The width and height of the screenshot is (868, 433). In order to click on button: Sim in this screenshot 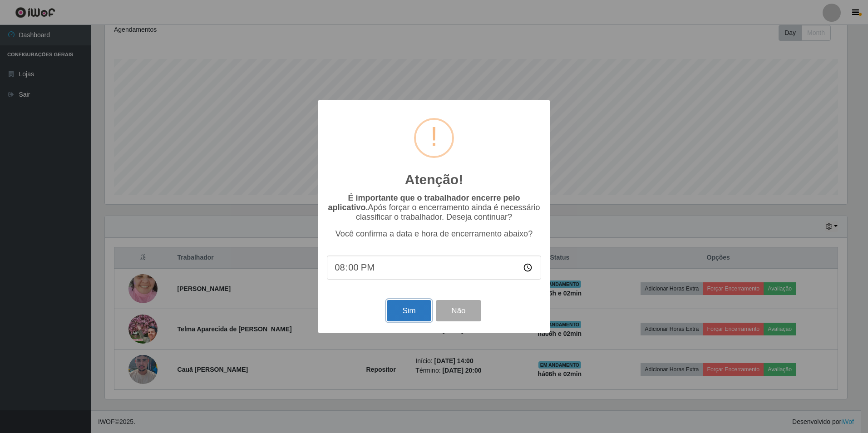, I will do `click(409, 310)`.